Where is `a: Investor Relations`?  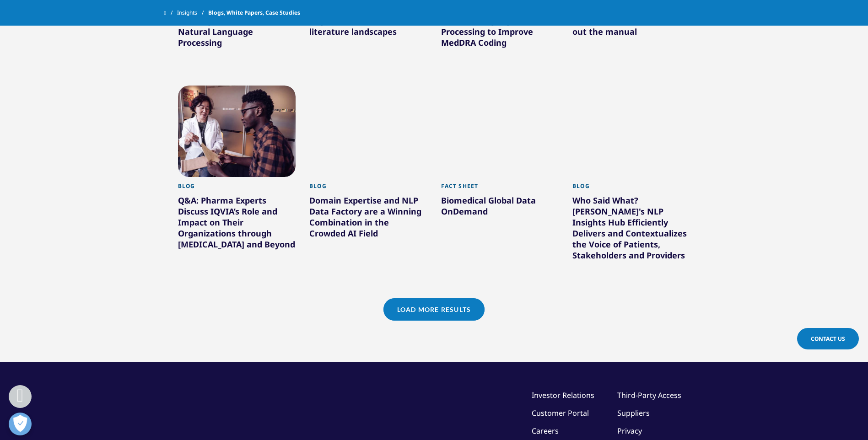
a: Investor Relations is located at coordinates (563, 395).